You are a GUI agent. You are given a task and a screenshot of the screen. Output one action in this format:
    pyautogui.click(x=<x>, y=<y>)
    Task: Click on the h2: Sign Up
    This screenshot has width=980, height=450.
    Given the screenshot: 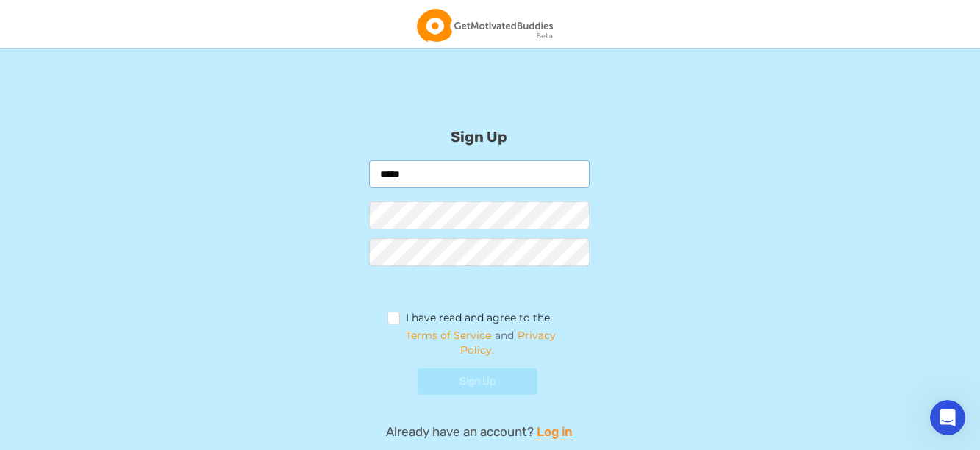 What is the action you would take?
    pyautogui.click(x=479, y=119)
    